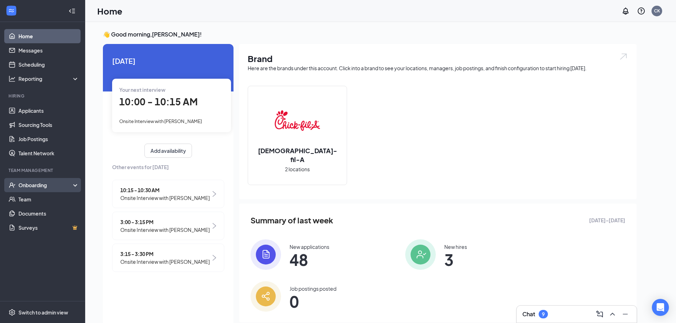 The image size is (676, 323). Describe the element at coordinates (43, 313) in the screenshot. I see `div: Switch to admin view` at that location.